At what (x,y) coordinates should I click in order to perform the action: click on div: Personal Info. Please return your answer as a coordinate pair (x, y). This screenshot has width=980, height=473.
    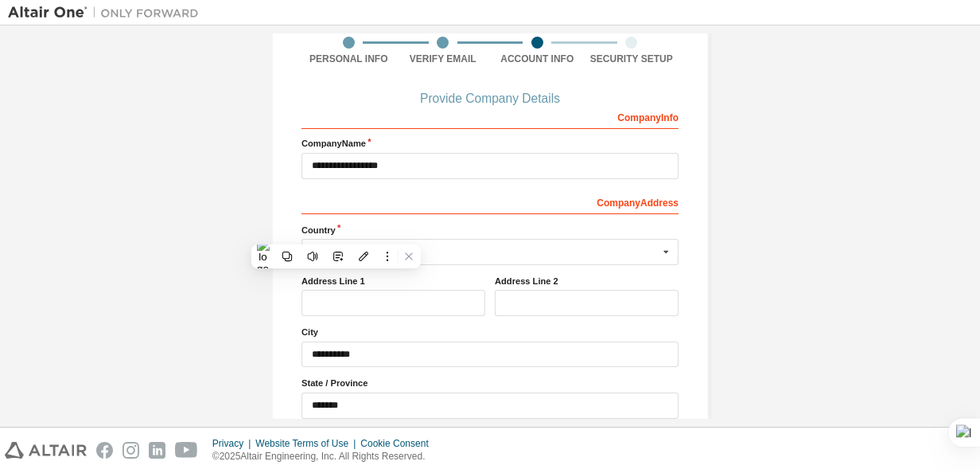
    Looking at the image, I should click on (349, 59).